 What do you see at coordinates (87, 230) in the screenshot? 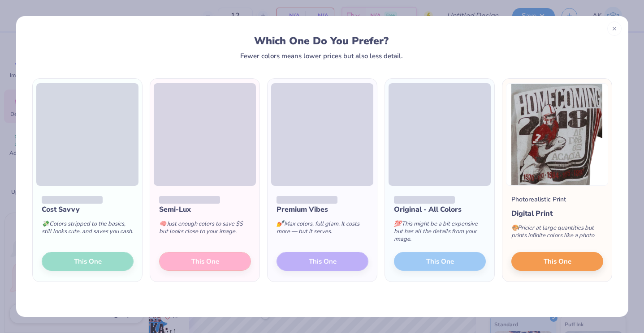
I see `div: Colors stripped to the basics, still looks cute, and saves you cash.` at bounding box center [87, 230].